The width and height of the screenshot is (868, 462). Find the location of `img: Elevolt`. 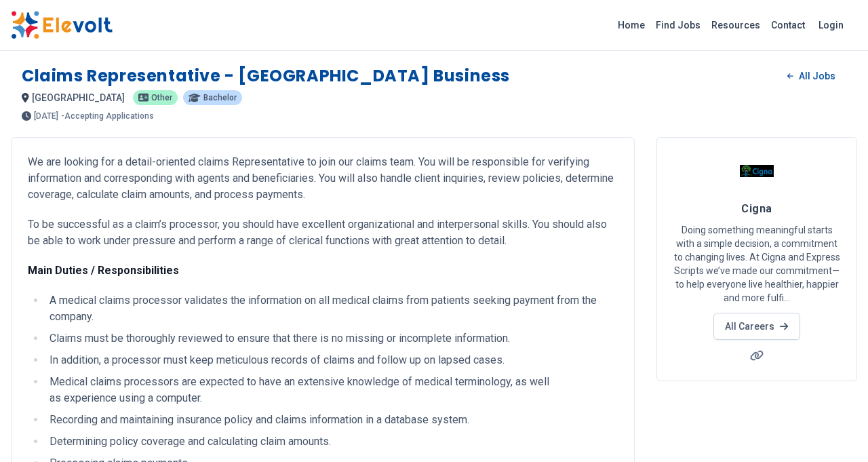

img: Elevolt is located at coordinates (62, 25).